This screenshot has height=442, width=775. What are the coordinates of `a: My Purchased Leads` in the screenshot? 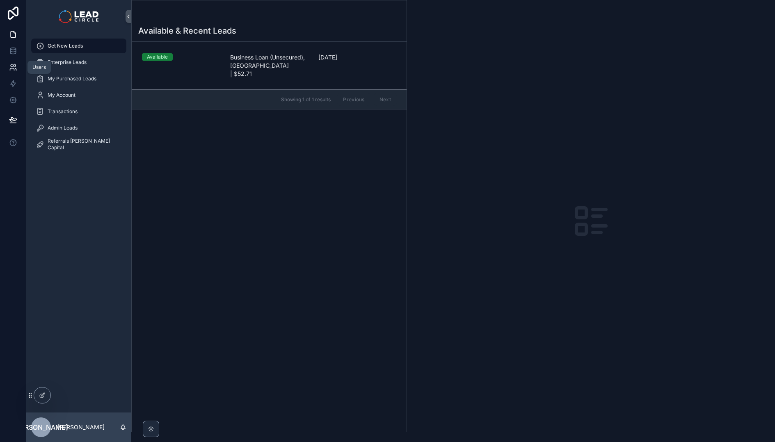 It's located at (79, 79).